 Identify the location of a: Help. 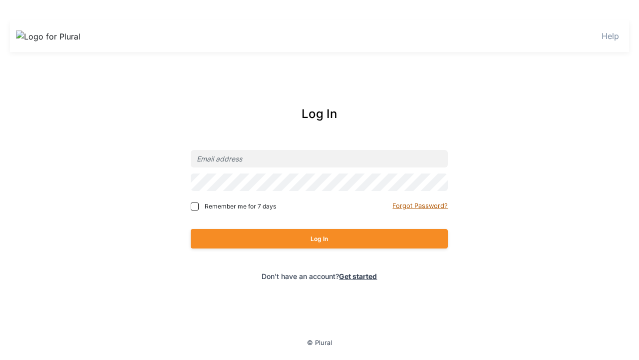
(610, 36).